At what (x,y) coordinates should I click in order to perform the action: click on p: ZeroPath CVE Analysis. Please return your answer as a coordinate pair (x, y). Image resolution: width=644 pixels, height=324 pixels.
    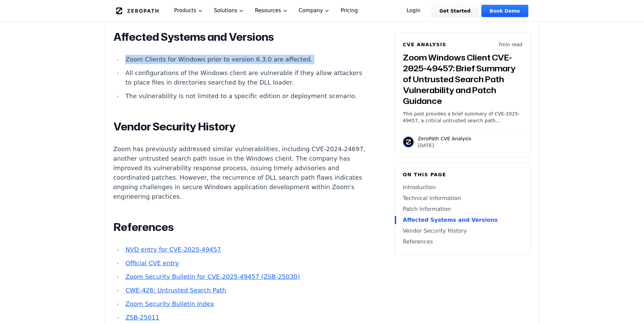
    Looking at the image, I should click on (444, 139).